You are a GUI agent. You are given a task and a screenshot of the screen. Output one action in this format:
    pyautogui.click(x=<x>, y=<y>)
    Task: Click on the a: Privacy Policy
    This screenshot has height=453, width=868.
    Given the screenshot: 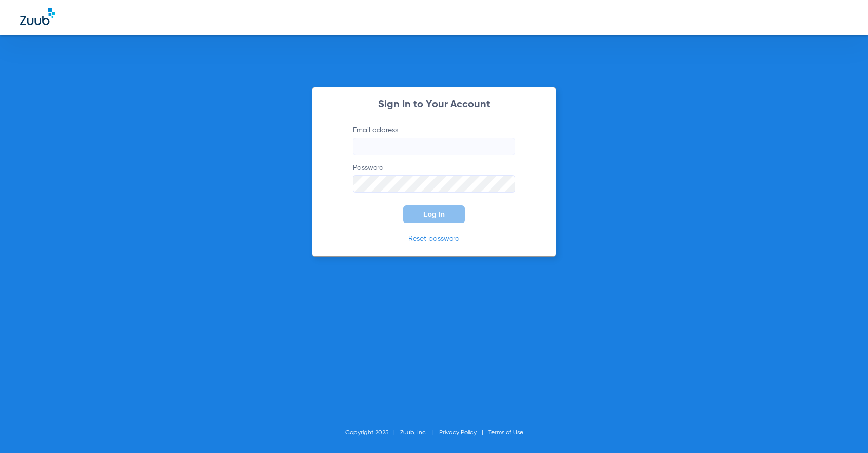 What is the action you would take?
    pyautogui.click(x=458, y=433)
    